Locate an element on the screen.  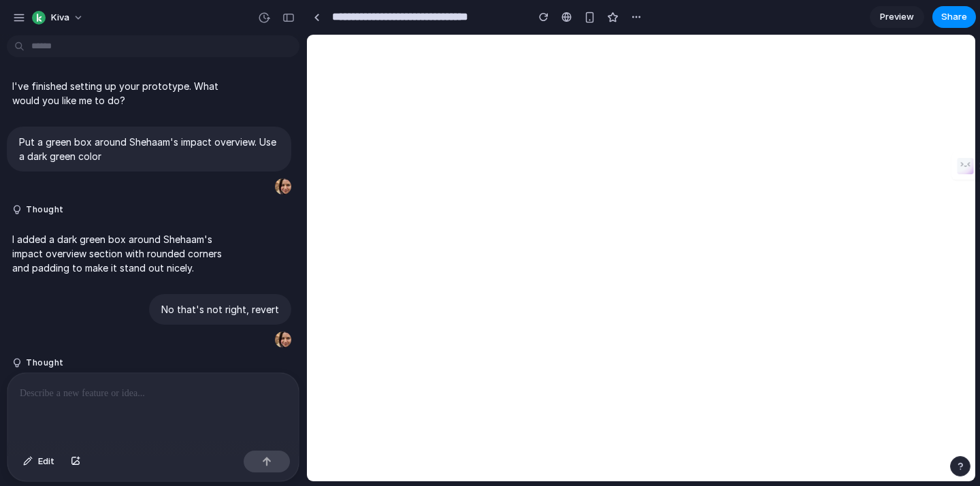
button: Edit is located at coordinates (39, 462).